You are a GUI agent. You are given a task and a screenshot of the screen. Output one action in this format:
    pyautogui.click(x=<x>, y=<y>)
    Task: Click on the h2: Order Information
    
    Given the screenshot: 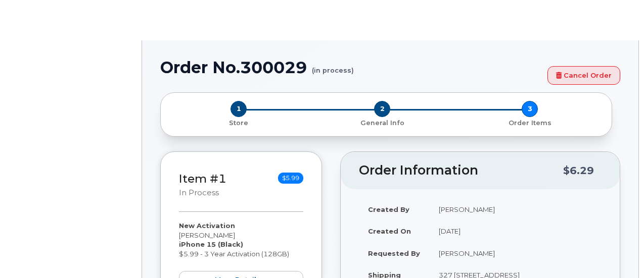 What is the action you would take?
    pyautogui.click(x=461, y=170)
    